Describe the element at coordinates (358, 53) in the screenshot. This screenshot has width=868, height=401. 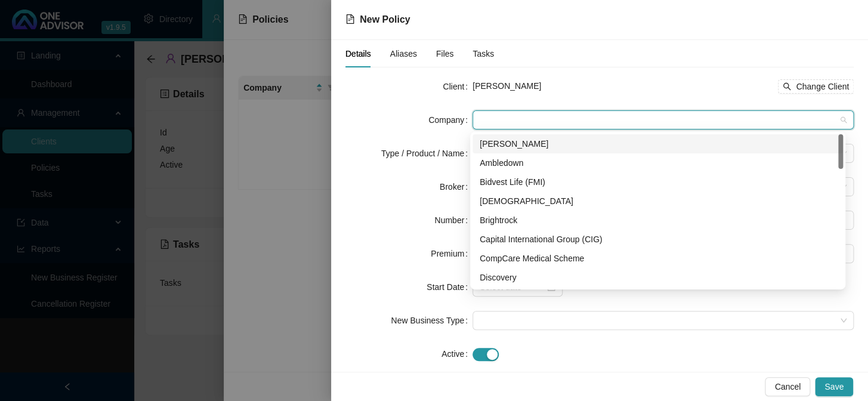
I see `span: Details` at that location.